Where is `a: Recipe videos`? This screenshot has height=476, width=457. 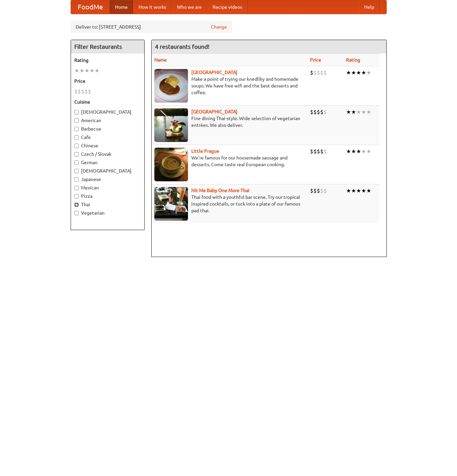 a: Recipe videos is located at coordinates (227, 7).